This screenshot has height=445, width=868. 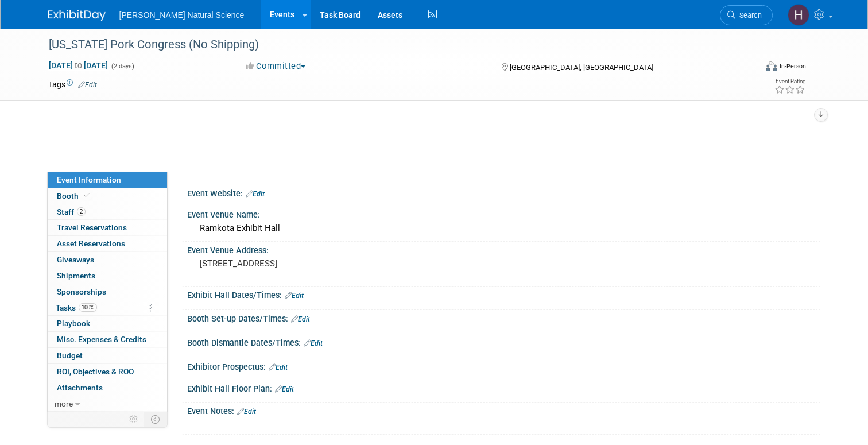 I want to click on button: Committed, so click(x=275, y=66).